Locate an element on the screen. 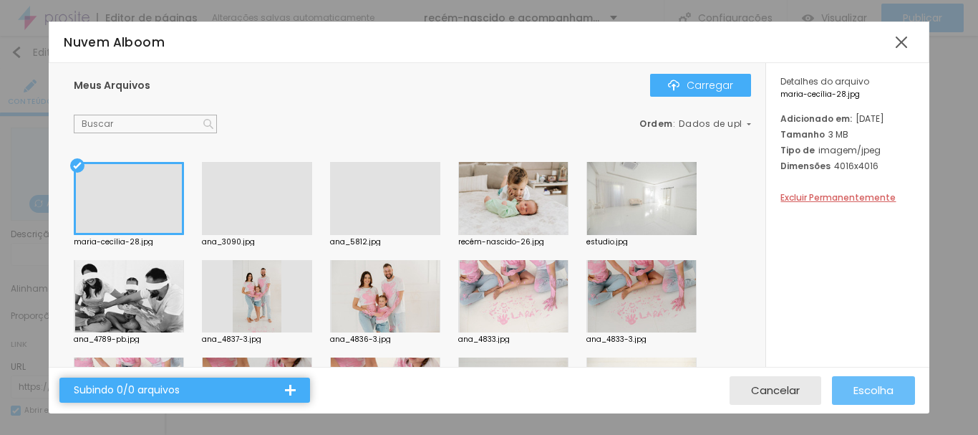 The width and height of the screenshot is (978, 435). font: ana_5812.jpg is located at coordinates (355, 241).